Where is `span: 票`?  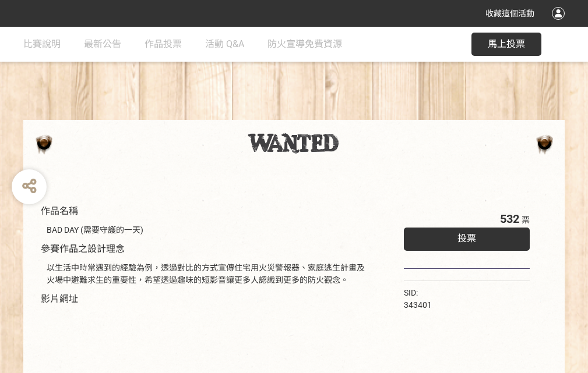 span: 票 is located at coordinates (526, 220).